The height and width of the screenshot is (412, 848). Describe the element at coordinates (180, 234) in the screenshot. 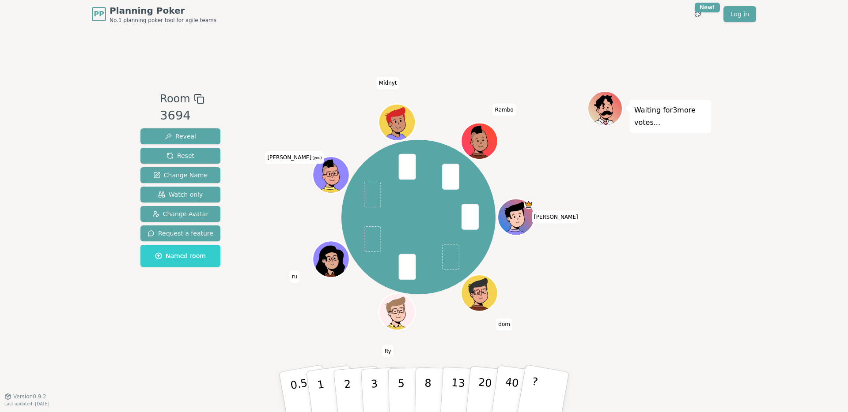

I see `button: Request a feature` at that location.